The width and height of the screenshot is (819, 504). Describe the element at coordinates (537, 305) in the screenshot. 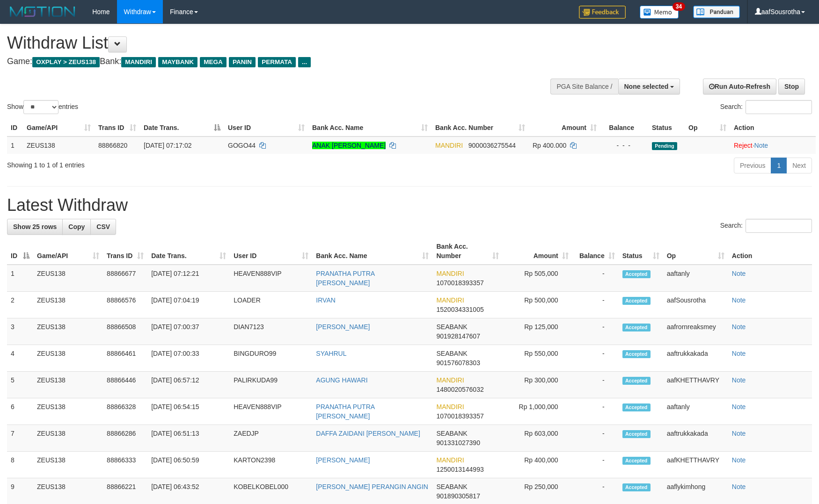

I see `td: Rp 500,000` at that location.